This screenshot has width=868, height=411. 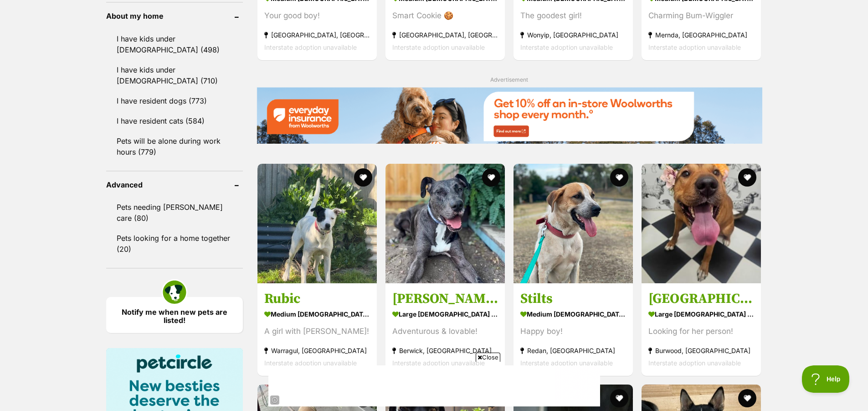 What do you see at coordinates (175, 121) in the screenshot?
I see `a: I have resident cats (584)` at bounding box center [175, 121].